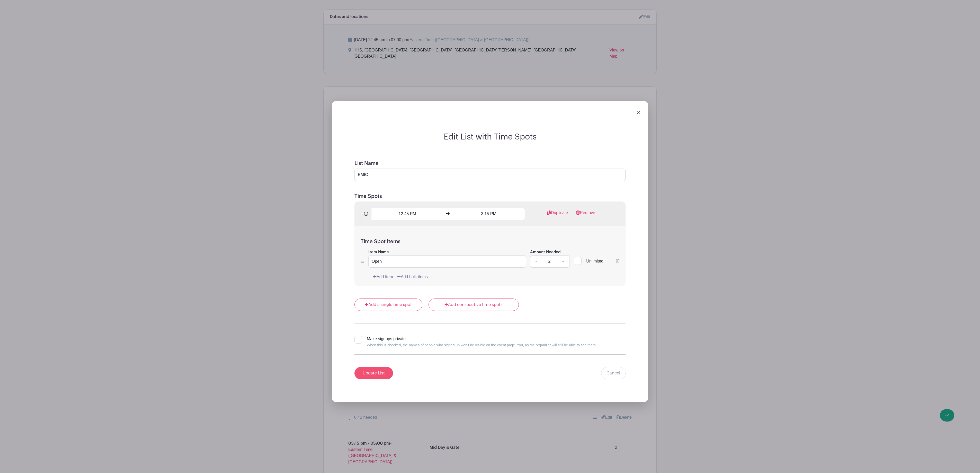  Describe the element at coordinates (490, 196) in the screenshot. I see `h5: Time Spots` at that location.